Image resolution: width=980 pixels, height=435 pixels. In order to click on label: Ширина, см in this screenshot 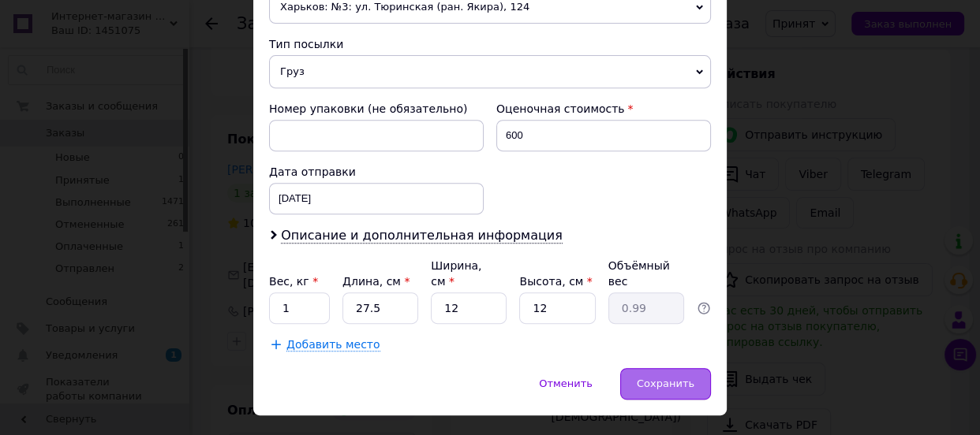, I will do `click(456, 274)`.